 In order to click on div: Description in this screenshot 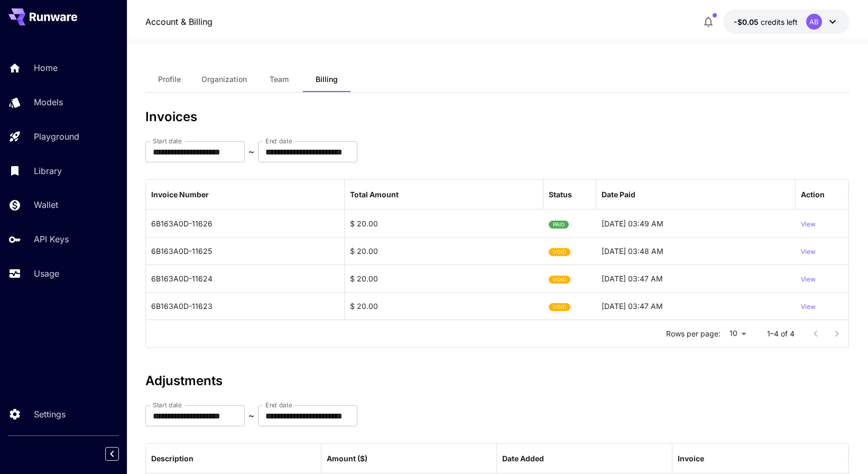, I will do `click(173, 458)`.